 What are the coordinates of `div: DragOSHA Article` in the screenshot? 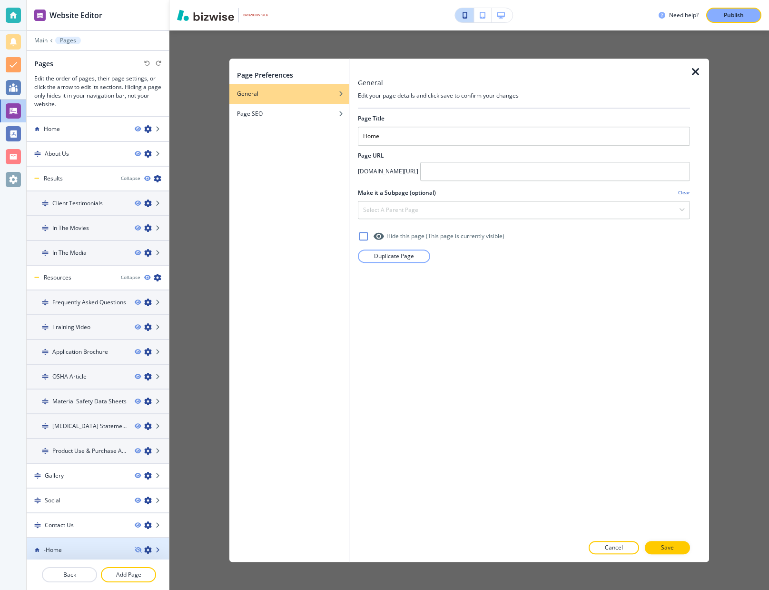 It's located at (98, 377).